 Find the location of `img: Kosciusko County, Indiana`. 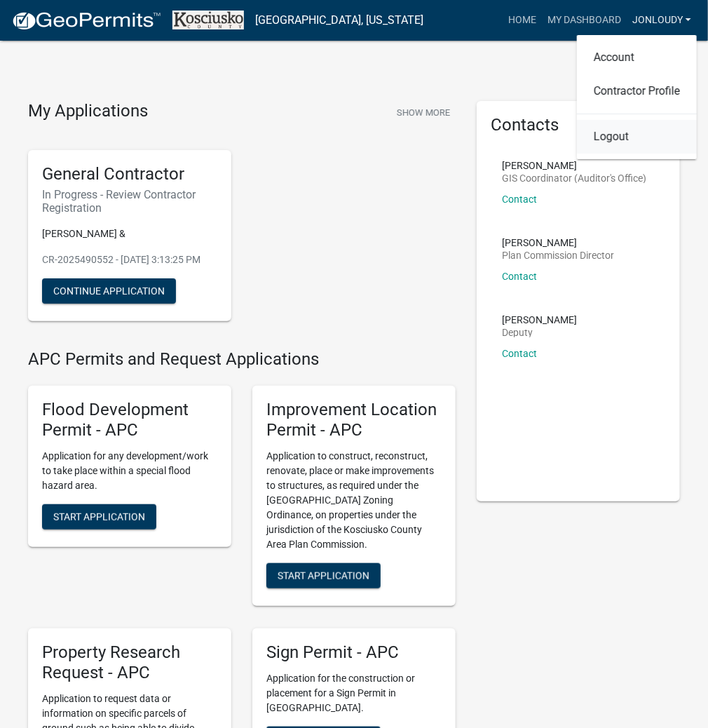

img: Kosciusko County, Indiana is located at coordinates (209, 20).